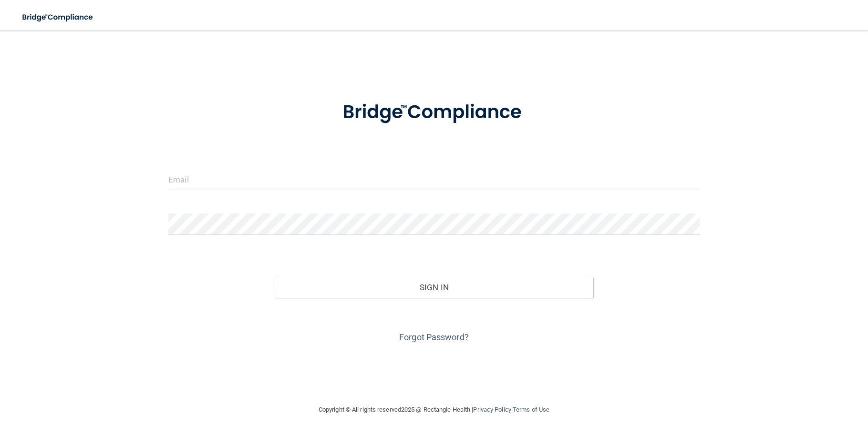 Image resolution: width=868 pixels, height=435 pixels. What do you see at coordinates (434, 410) in the screenshot?
I see `div: Copyright © All rights reserved 2025 @ Rectangle Health | |` at bounding box center [434, 410].